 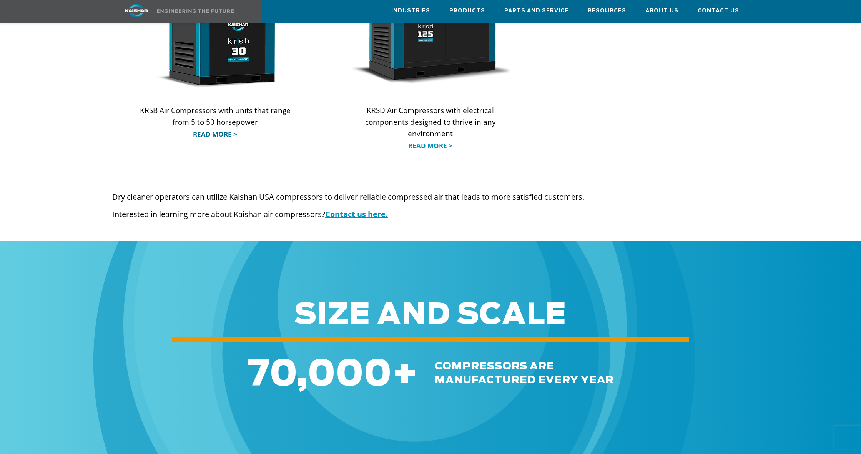 What do you see at coordinates (411, 11) in the screenshot?
I see `span: Industries` at bounding box center [411, 11].